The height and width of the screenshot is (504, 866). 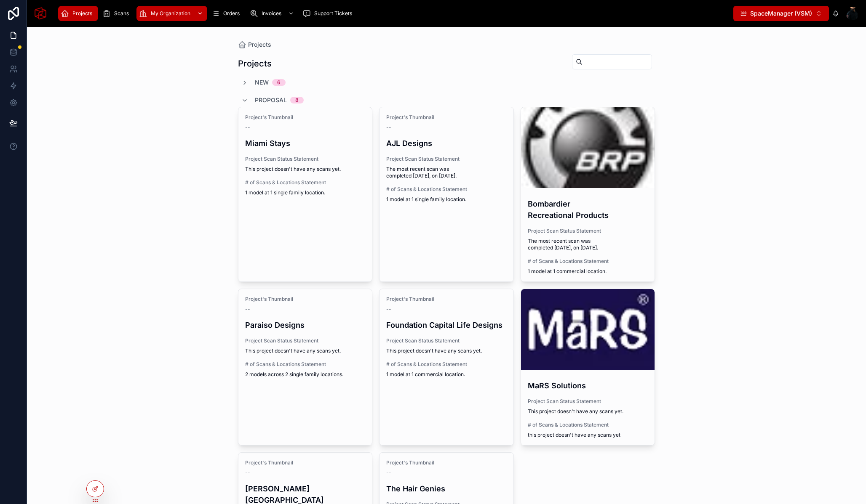 What do you see at coordinates (271, 13) in the screenshot?
I see `span: Invoices` at bounding box center [271, 13].